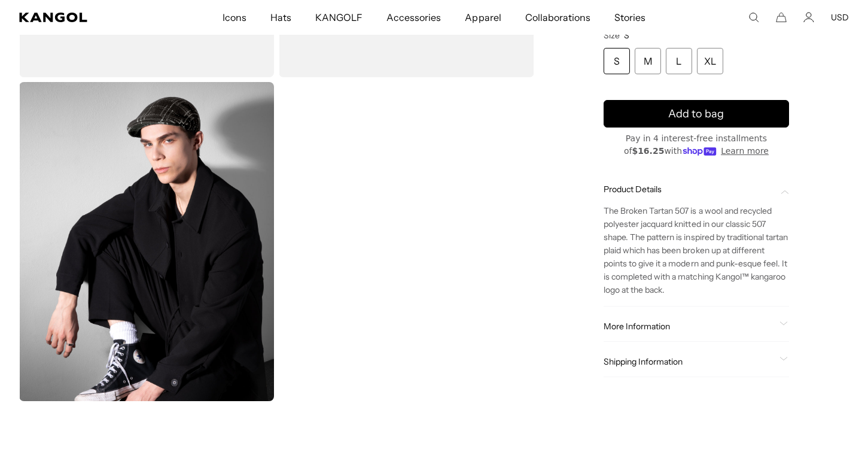 Image resolution: width=868 pixels, height=467 pixels. I want to click on span: More Information, so click(689, 326).